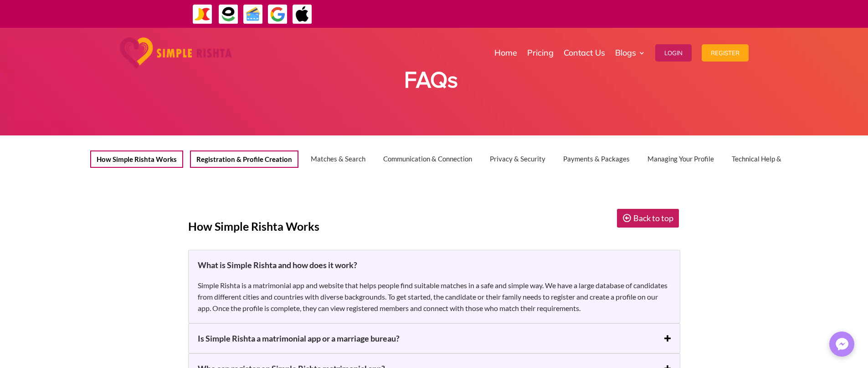  I want to click on img: EasyPaisa-icon, so click(228, 14).